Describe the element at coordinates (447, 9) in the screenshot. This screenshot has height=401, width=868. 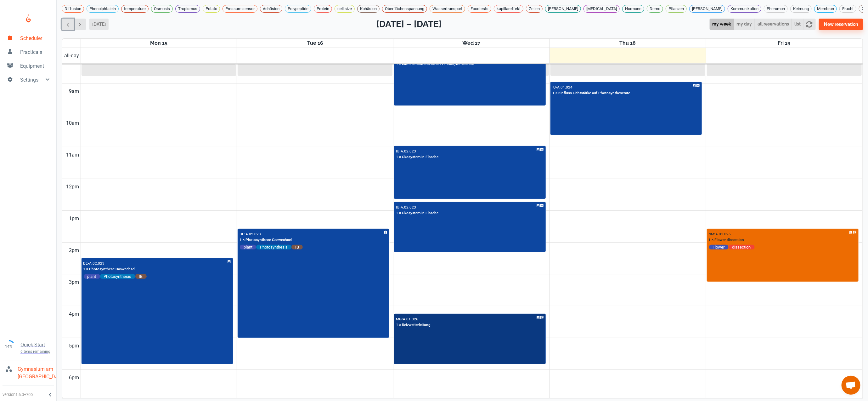
I see `div: Wassertransport` at that location.